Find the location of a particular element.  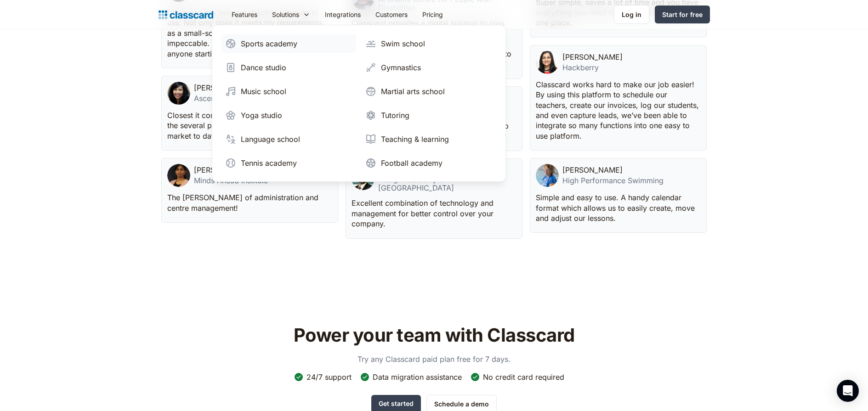

a: Swim school is located at coordinates (429, 44).